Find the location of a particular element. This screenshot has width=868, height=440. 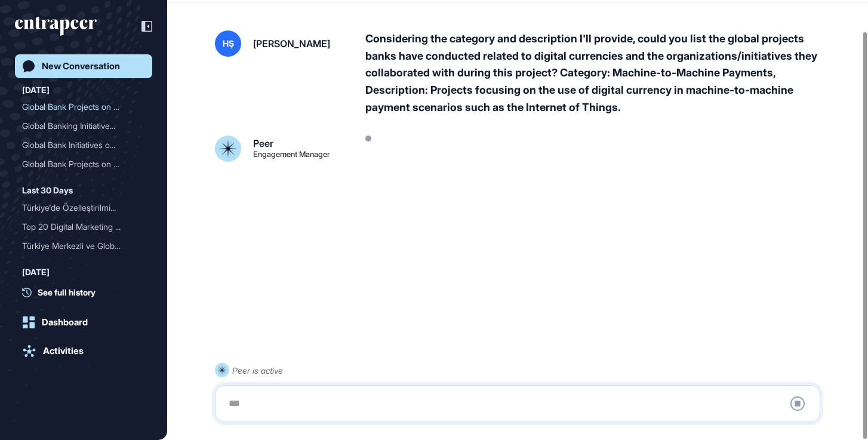

div: Global Bank Projects on T... is located at coordinates (79, 164).